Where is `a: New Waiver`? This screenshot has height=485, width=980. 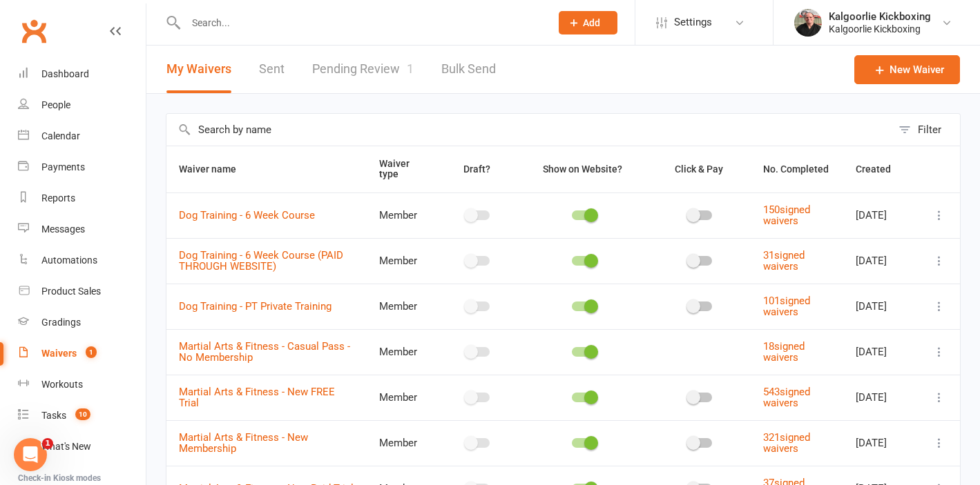 a: New Waiver is located at coordinates (907, 70).